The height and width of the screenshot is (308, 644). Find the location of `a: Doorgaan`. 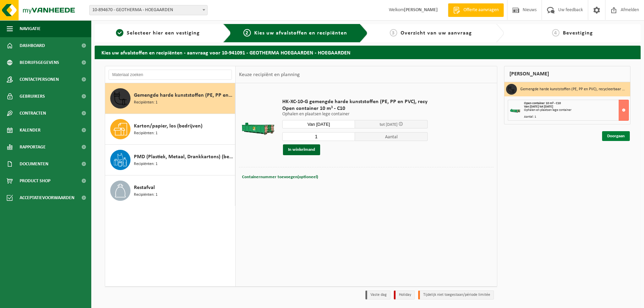

a: Doorgaan is located at coordinates (616, 136).